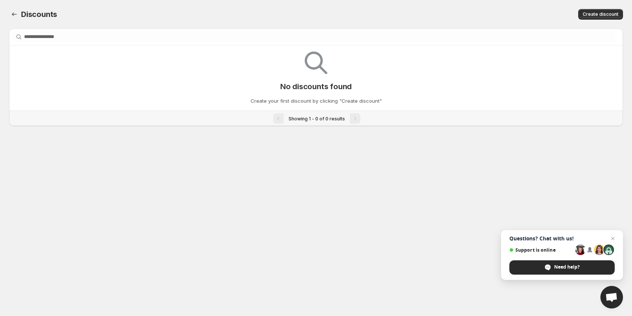  Describe the element at coordinates (601, 14) in the screenshot. I see `button: Create discount` at that location.